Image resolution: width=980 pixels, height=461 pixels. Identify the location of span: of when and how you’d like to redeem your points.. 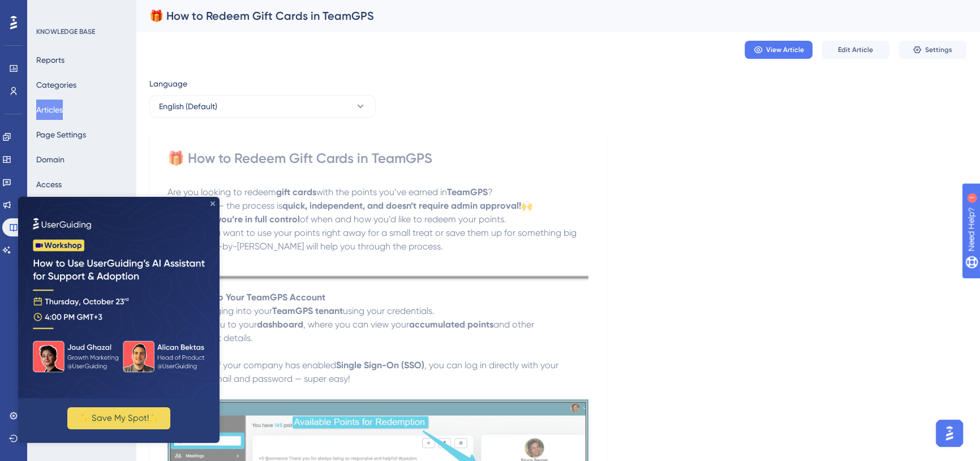
(403, 219).